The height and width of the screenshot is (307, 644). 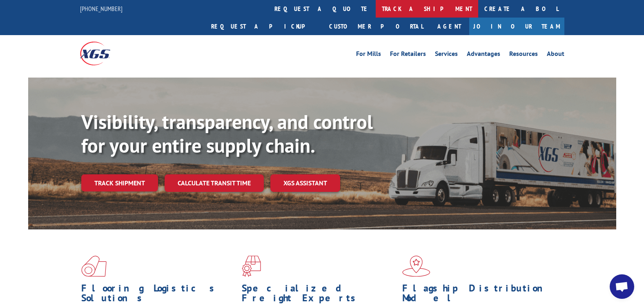 I want to click on h1: Flagship Distribution Model, so click(x=480, y=295).